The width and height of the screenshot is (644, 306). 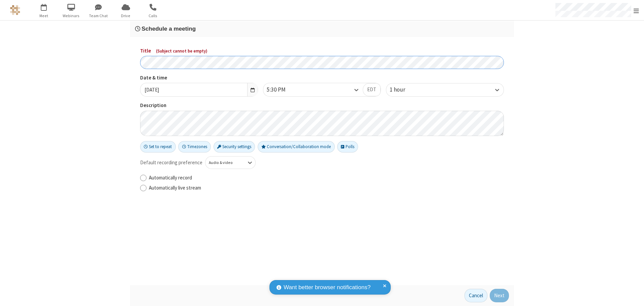 What do you see at coordinates (327, 287) in the screenshot?
I see `span: Want better browser notifications?` at bounding box center [327, 287].